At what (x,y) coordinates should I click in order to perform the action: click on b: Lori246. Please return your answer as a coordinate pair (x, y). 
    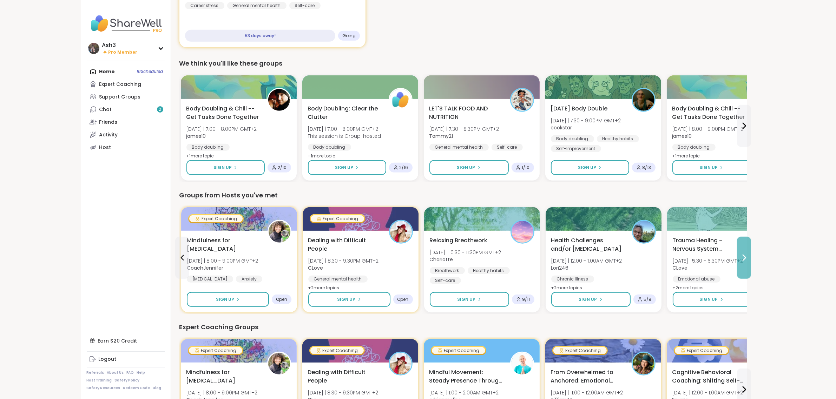
    Looking at the image, I should click on (560, 268).